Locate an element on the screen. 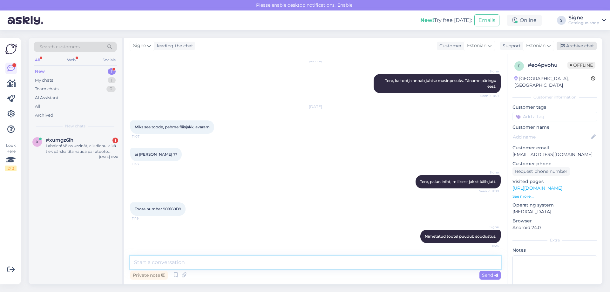  div: Web is located at coordinates (71, 60).